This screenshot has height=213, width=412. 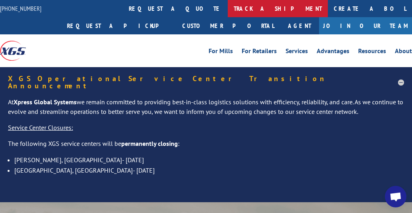 I want to click on p: The following XGS service centers will be :, so click(x=206, y=147).